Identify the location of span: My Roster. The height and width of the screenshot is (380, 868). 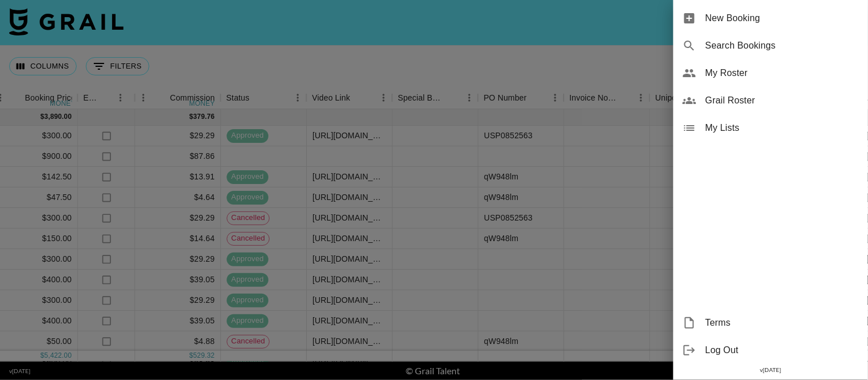
(782, 73).